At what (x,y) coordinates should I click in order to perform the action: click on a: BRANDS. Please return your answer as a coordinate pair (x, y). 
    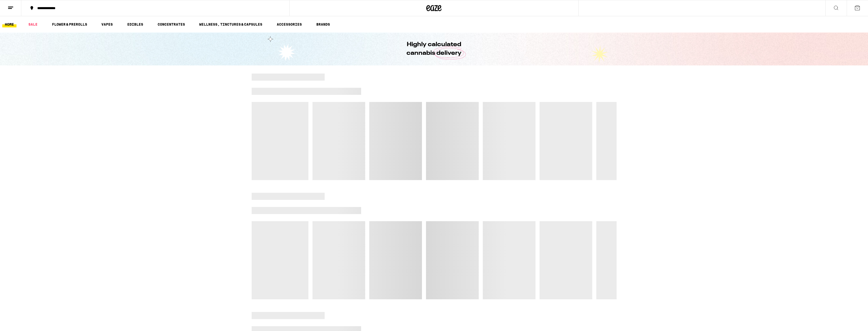
    Looking at the image, I should click on (323, 25).